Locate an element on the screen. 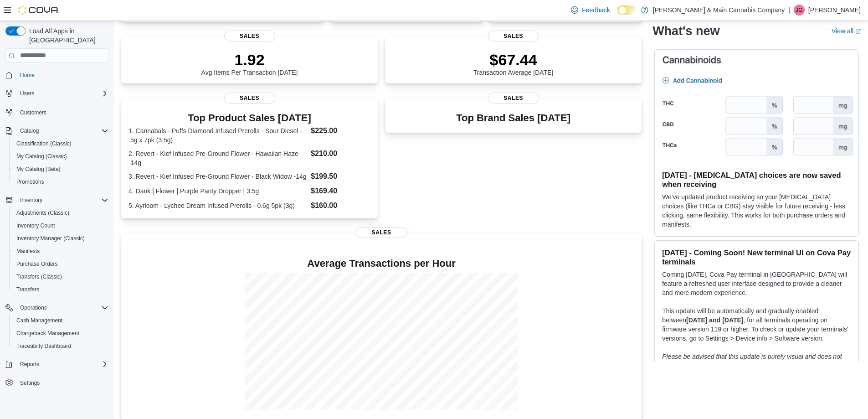 The image size is (868, 419). span: Feedback is located at coordinates (595, 10).